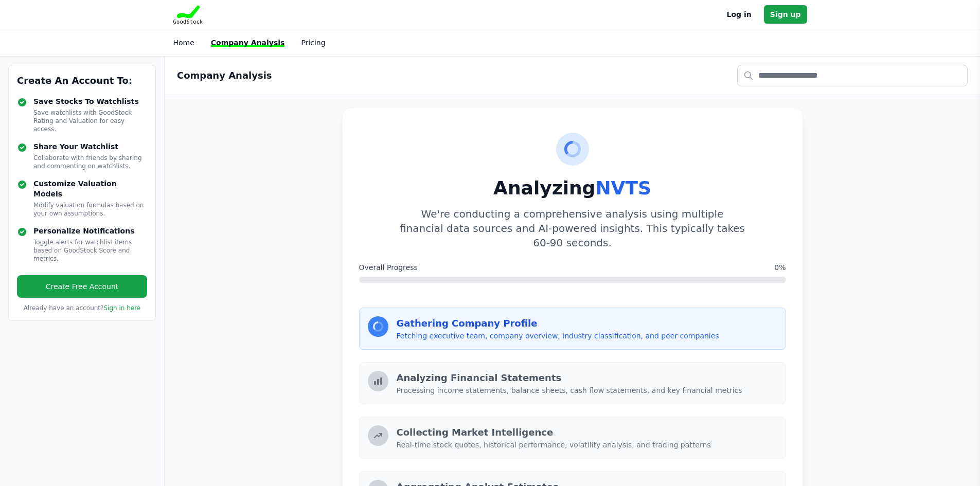 The width and height of the screenshot is (980, 486). What do you see at coordinates (184, 43) in the screenshot?
I see `a: Home` at bounding box center [184, 43].